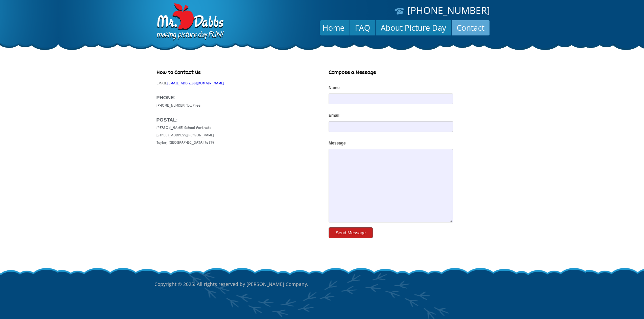 The width and height of the screenshot is (644, 319). What do you see at coordinates (408, 113) in the screenshot?
I see `label: Email` at bounding box center [408, 113].